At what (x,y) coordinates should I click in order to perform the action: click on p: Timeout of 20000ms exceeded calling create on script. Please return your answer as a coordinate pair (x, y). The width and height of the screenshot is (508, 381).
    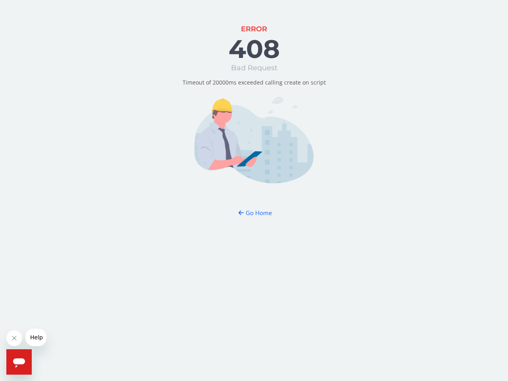
    Looking at the image, I should click on (254, 82).